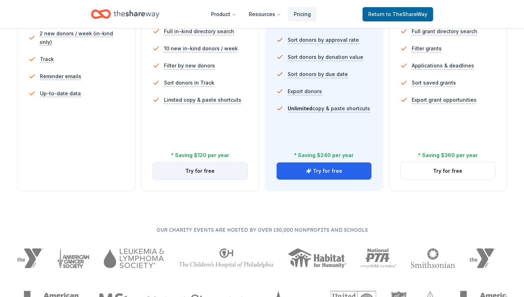 This screenshot has width=524, height=297. Describe the element at coordinates (445, 31) in the screenshot. I see `span: Full grant directory search` at that location.